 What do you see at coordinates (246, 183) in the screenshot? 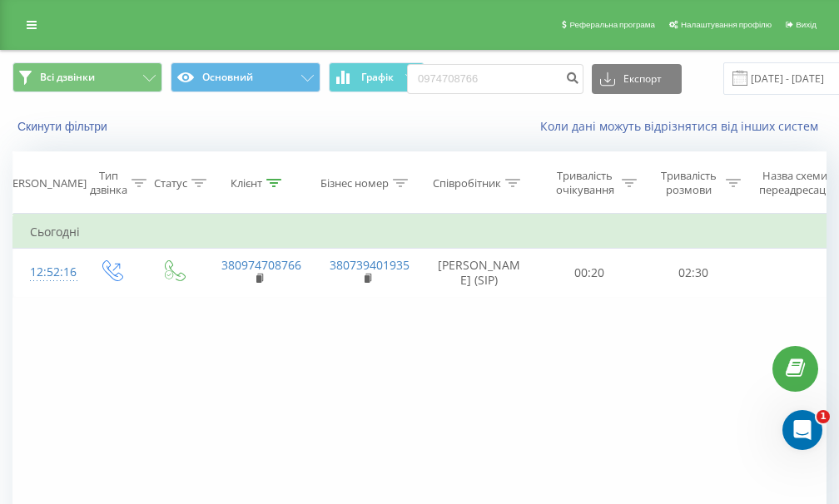
I see `div: Клієнт` at bounding box center [246, 183].